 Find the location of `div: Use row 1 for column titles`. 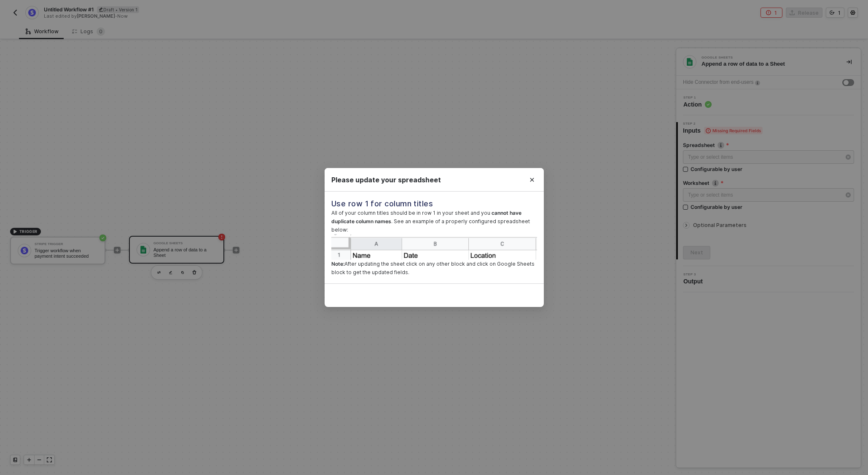

div: Use row 1 for column titles is located at coordinates (382, 203).